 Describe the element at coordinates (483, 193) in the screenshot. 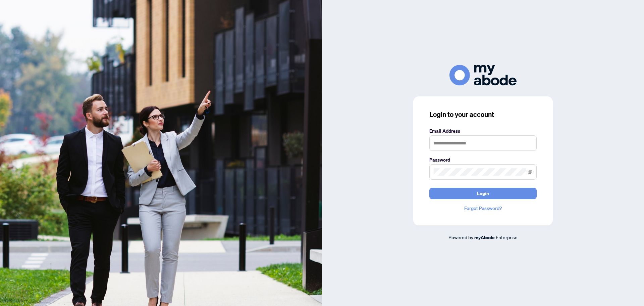

I see `span: Login` at that location.